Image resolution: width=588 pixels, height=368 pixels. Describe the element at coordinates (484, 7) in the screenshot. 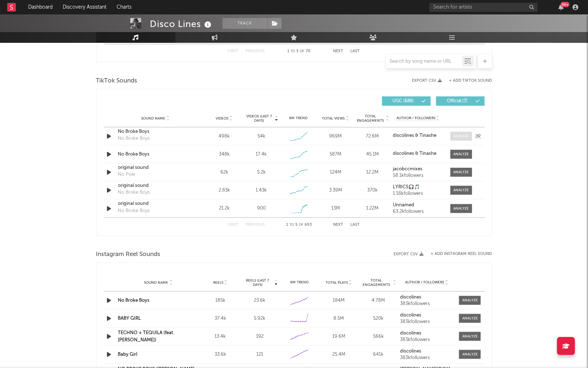

I see `input: Search for artists` at that location.